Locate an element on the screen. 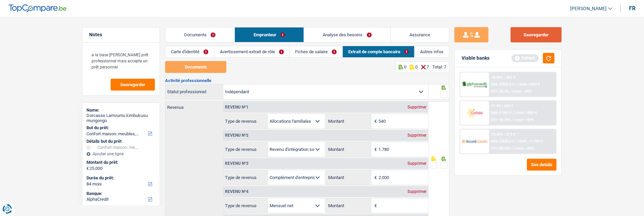 This screenshot has height=216, width=644. span: Limit: >800 € is located at coordinates (525, 113).